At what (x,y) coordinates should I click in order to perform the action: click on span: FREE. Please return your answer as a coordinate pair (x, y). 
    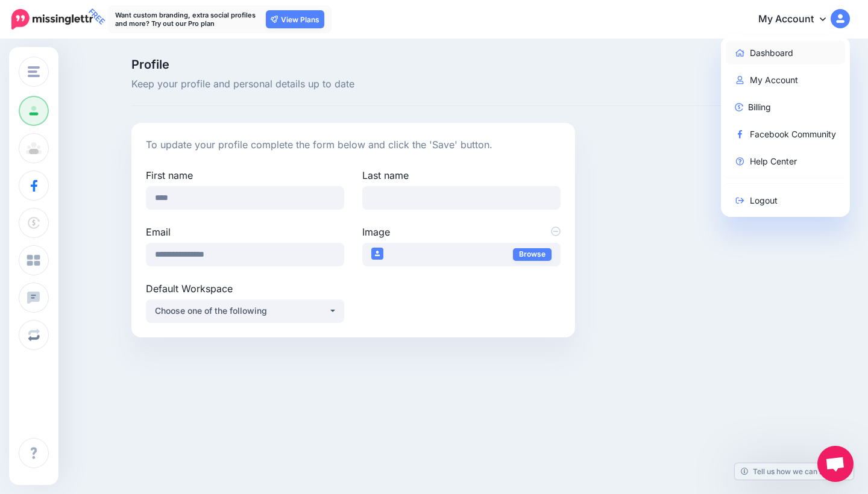
    Looking at the image, I should click on (97, 17).